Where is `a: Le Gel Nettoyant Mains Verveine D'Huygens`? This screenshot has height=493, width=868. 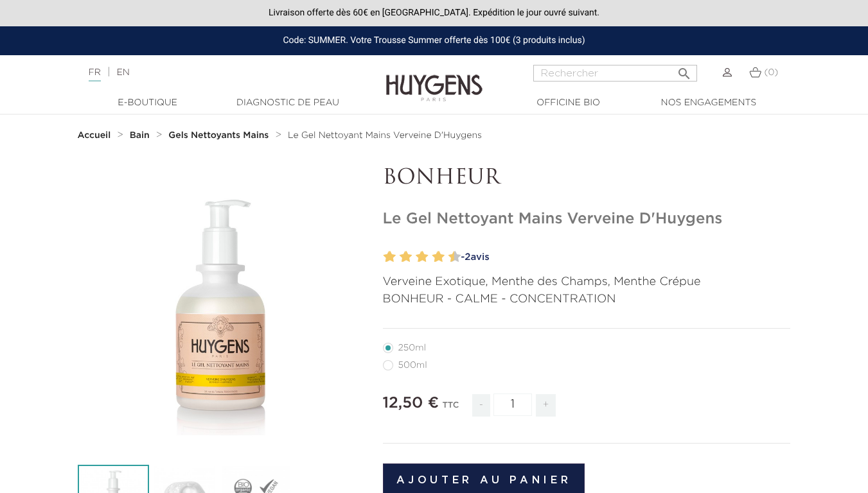 a: Le Gel Nettoyant Mains Verveine D'Huygens is located at coordinates (385, 135).